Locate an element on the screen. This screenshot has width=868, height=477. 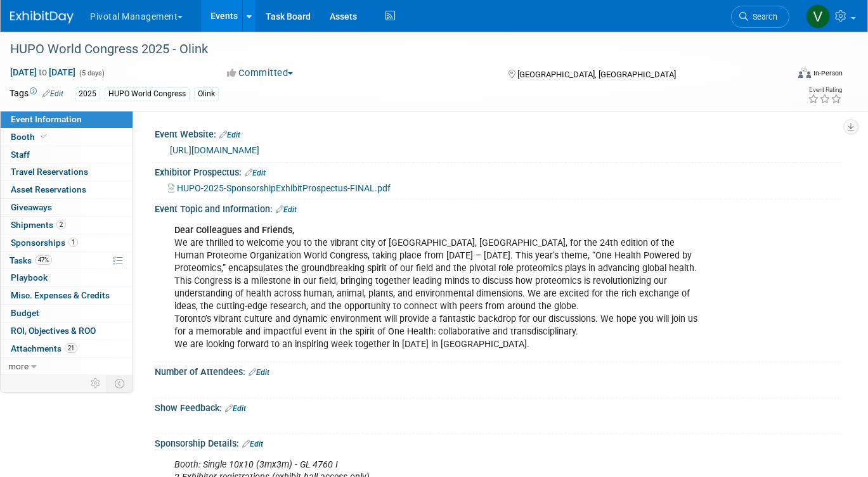
span: Misc. Expenses & Credits is located at coordinates (61, 296).